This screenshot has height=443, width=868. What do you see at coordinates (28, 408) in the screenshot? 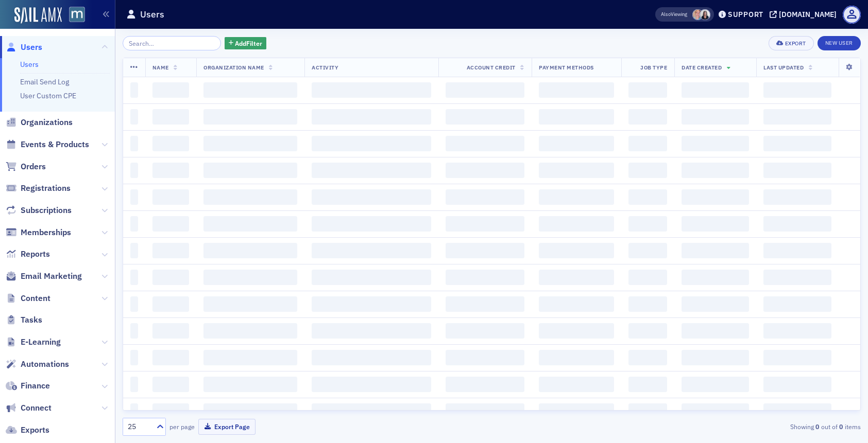
I see `a: Connect` at bounding box center [28, 408].